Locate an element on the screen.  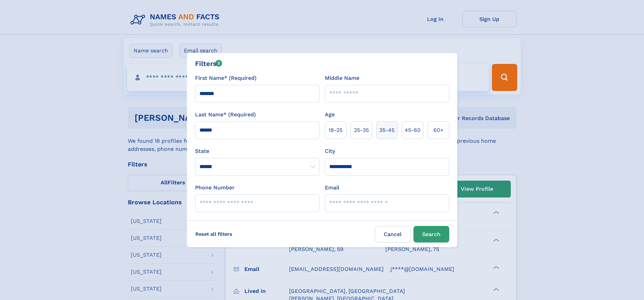
label: Age is located at coordinates (330, 115).